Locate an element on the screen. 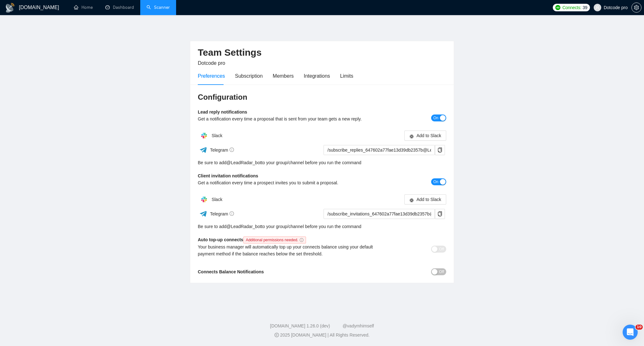 The width and height of the screenshot is (644, 346). span: copyright is located at coordinates (277, 335).